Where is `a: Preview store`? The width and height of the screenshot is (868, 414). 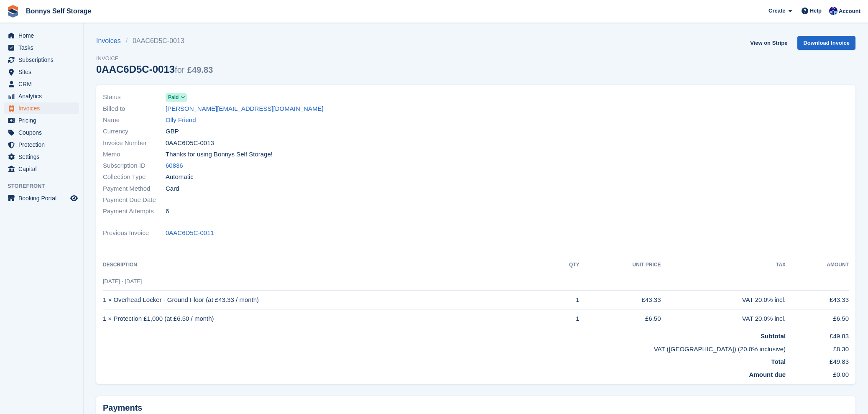 a: Preview store is located at coordinates (74, 198).